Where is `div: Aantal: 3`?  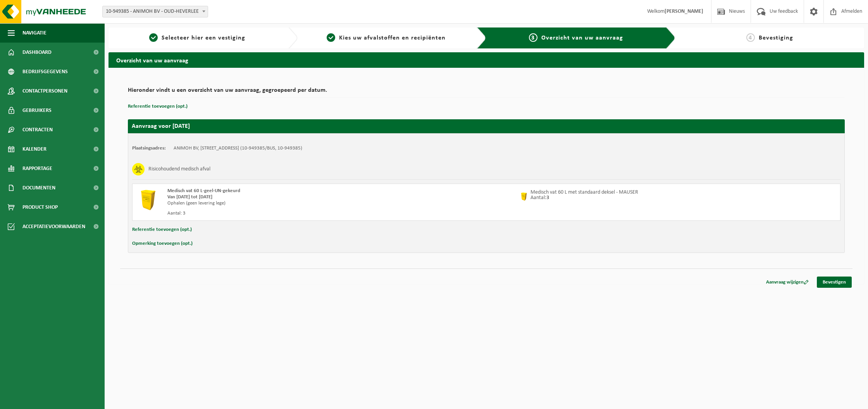
div: Aantal: 3 is located at coordinates (342, 213).